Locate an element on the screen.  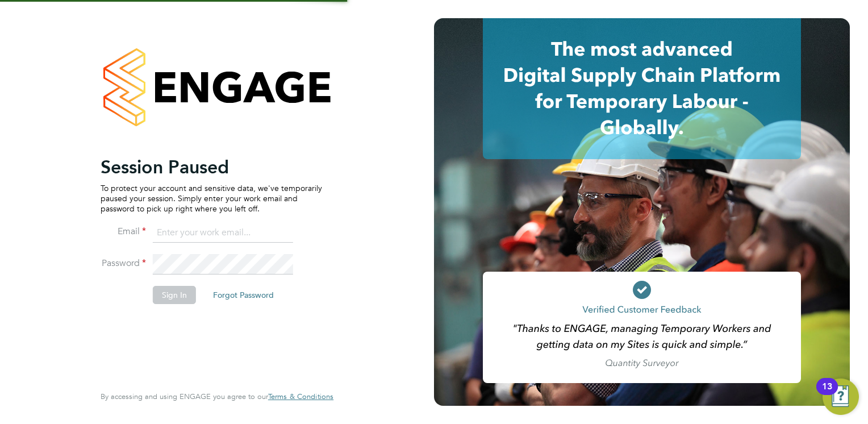
a: Terms & Conditions is located at coordinates (300, 397).